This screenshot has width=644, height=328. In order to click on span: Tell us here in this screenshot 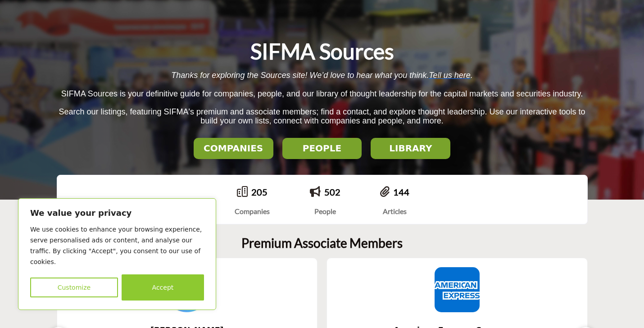, I will do `click(450, 75)`.